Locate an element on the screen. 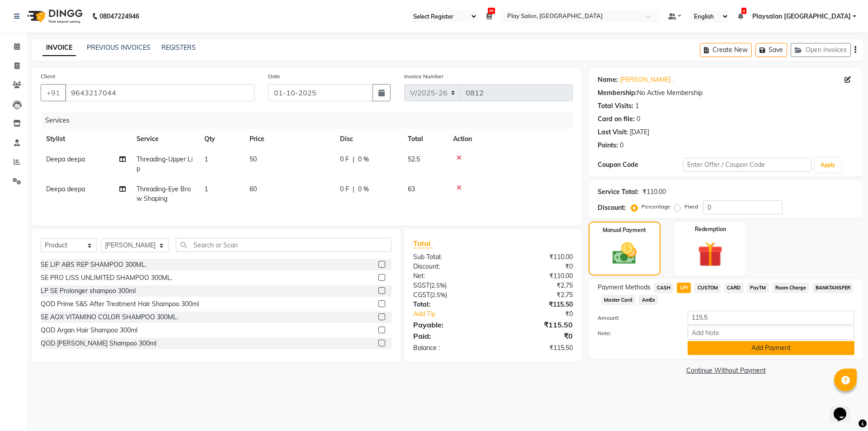  span: BANKTANSFER is located at coordinates (833, 288).